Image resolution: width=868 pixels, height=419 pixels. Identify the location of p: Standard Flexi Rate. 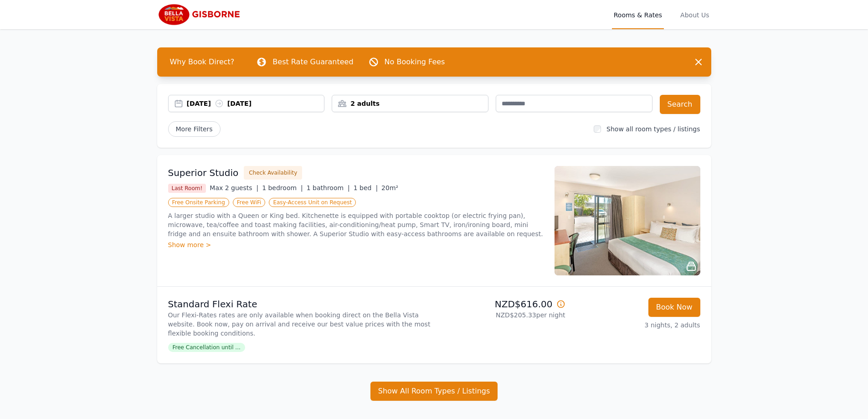
(299, 304).